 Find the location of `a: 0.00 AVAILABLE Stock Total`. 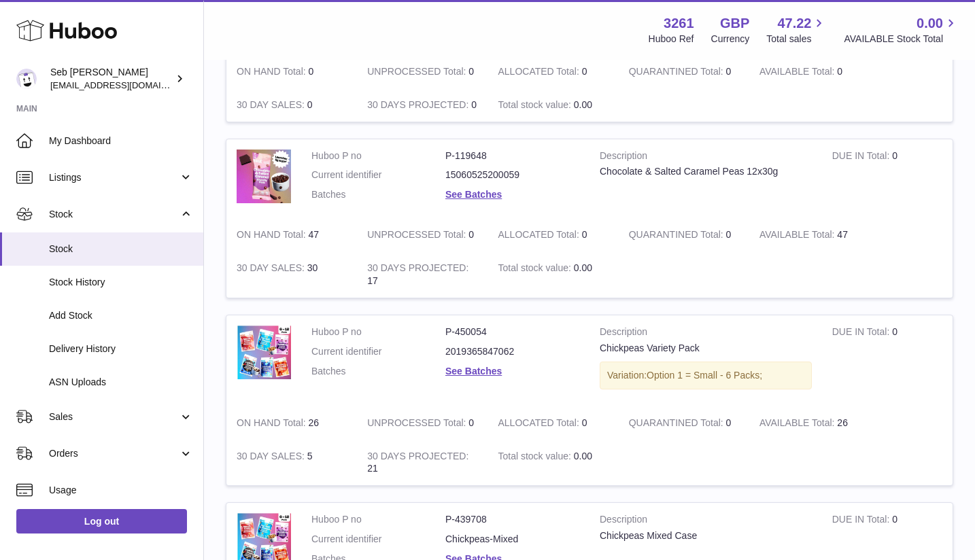

a: 0.00 AVAILABLE Stock Total is located at coordinates (901, 30).